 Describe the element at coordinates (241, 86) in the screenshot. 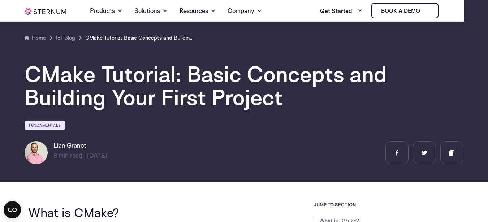

I see `h1: CMake Tutorial: Basic Concepts and Building Your First Project` at that location.